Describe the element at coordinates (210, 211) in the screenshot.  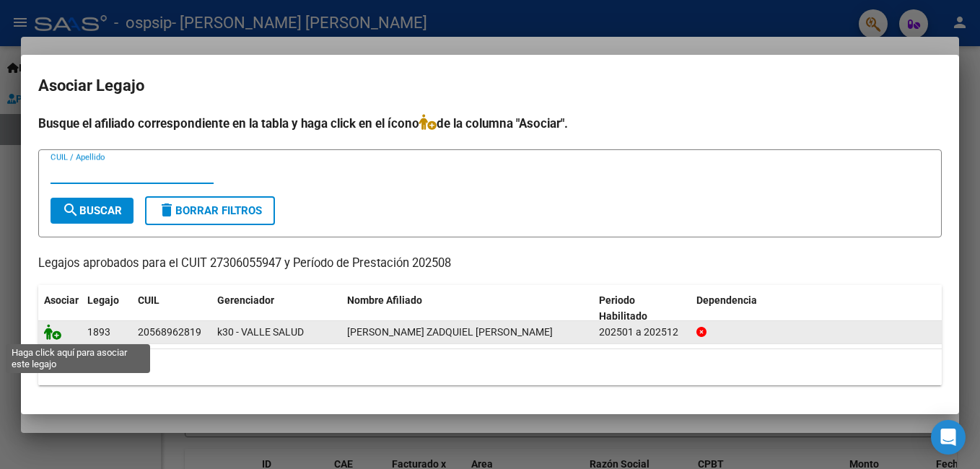
I see `span: Borrar Filtros` at that location.